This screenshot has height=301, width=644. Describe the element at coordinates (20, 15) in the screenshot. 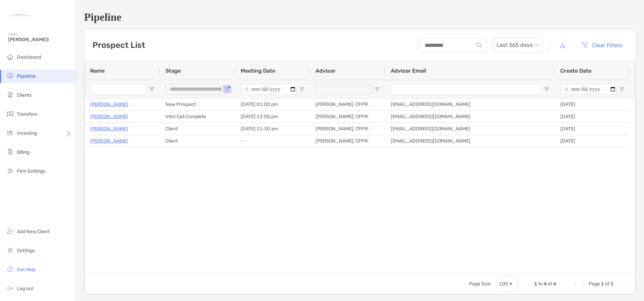

I see `img: Zoe Logo` at that location.